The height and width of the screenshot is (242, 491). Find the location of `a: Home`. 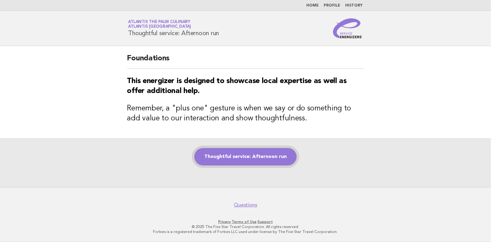

a: Home is located at coordinates (313, 6).